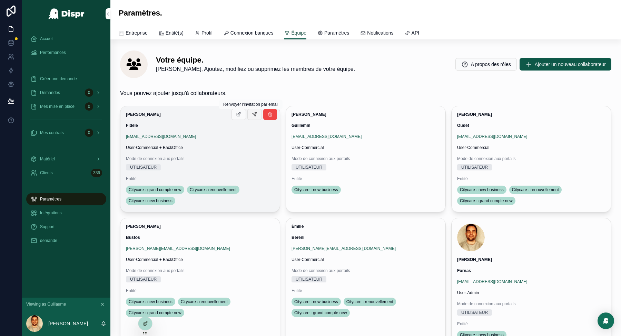  What do you see at coordinates (464, 270) in the screenshot?
I see `strong: Fornas` at bounding box center [464, 270].